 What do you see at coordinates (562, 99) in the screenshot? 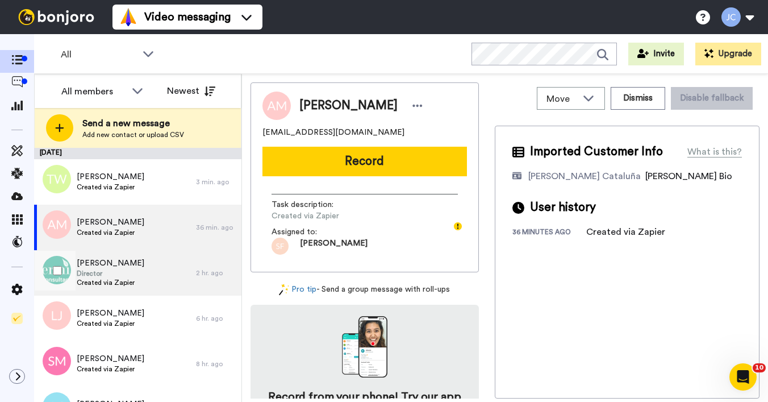
I see `span: Move` at bounding box center [562, 99].